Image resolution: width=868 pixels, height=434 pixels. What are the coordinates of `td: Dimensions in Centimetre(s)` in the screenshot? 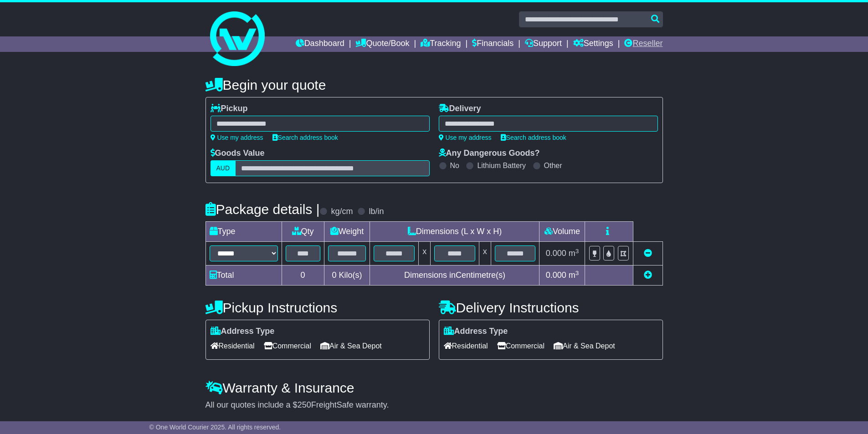 It's located at (455, 275).